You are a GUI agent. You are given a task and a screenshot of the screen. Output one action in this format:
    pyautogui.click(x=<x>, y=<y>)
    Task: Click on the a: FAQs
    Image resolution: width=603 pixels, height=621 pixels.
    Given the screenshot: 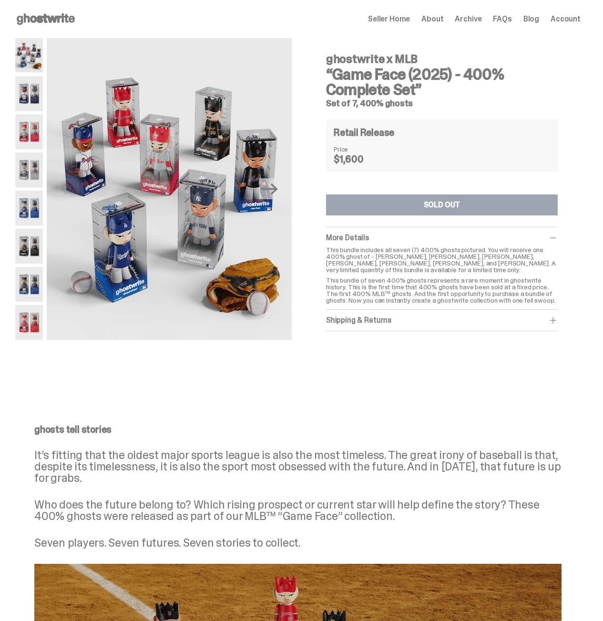 What is the action you would take?
    pyautogui.click(x=502, y=19)
    